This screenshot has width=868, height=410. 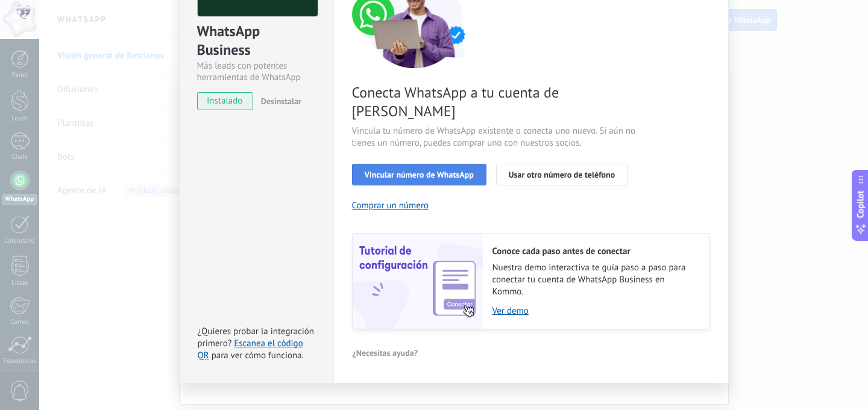 I want to click on span: para ver cómo funciona., so click(x=258, y=356).